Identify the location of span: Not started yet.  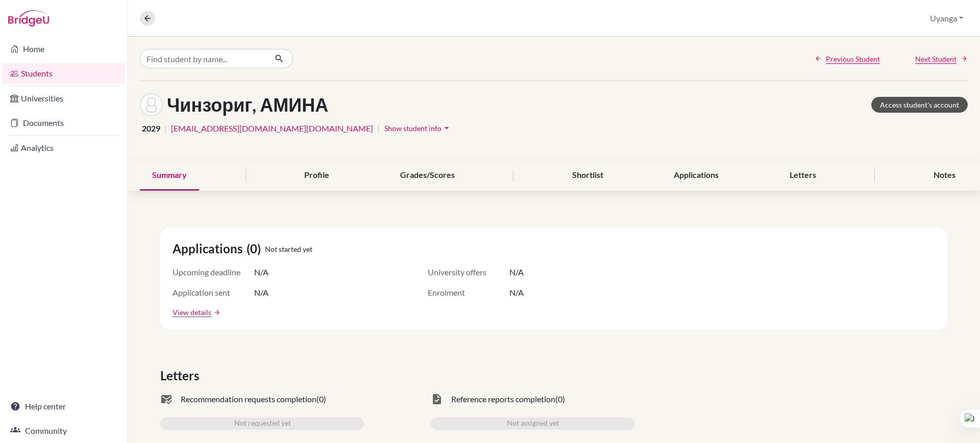
(289, 249).